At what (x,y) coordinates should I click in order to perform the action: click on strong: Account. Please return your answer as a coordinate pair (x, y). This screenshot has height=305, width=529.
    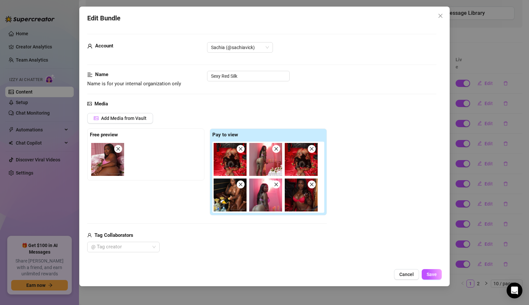
    Looking at the image, I should click on (104, 46).